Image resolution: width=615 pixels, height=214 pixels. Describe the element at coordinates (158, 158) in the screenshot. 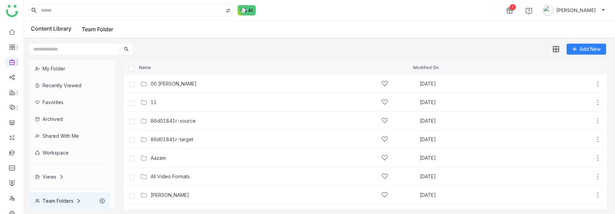

I see `div: Aazam` at that location.